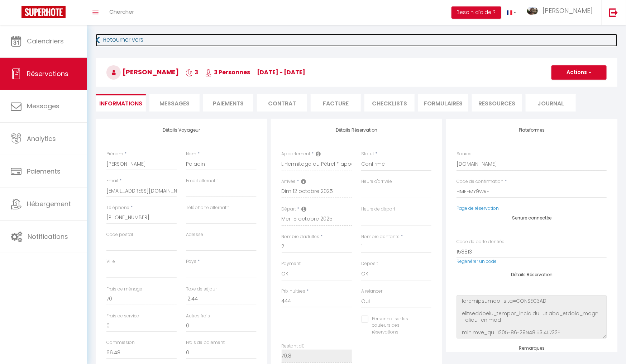  Describe the element at coordinates (44, 171) in the screenshot. I see `span: Paiements` at that location.